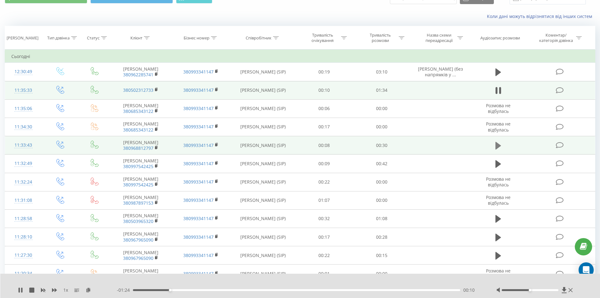 The height and width of the screenshot is (298, 600). Describe the element at coordinates (500, 38) in the screenshot. I see `div: Аудіозапис розмови` at that location.